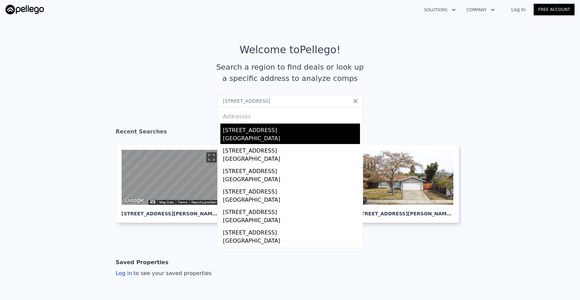 Image resolution: width=580 pixels, height=300 pixels. What do you see at coordinates (142, 262) in the screenshot?
I see `div: Saved Properties` at bounding box center [142, 262].